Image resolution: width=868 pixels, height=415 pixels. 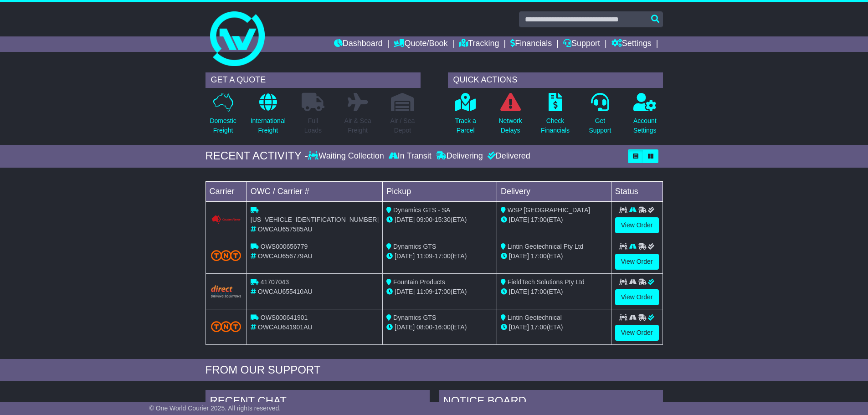 I want to click on div: GET A QUOTE, so click(x=313, y=80).